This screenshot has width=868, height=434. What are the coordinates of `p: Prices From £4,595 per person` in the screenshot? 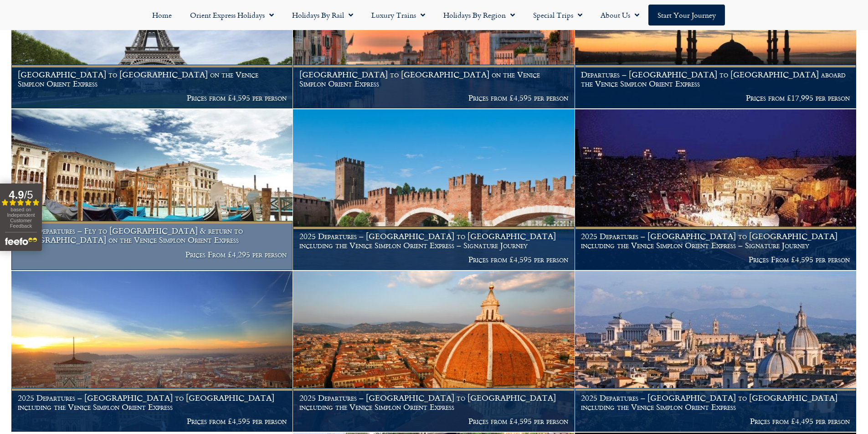 It's located at (716, 260).